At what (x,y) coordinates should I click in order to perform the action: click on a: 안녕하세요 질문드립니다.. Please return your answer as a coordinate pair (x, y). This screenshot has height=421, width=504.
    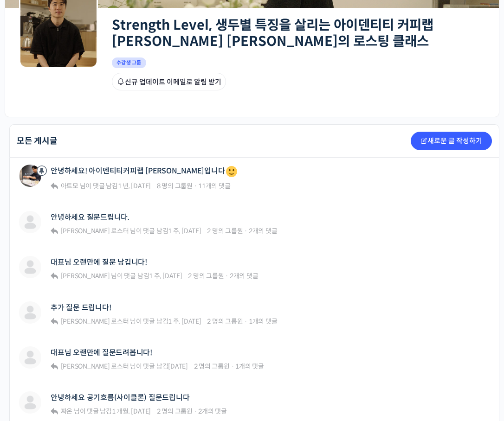
    Looking at the image, I should click on (90, 217).